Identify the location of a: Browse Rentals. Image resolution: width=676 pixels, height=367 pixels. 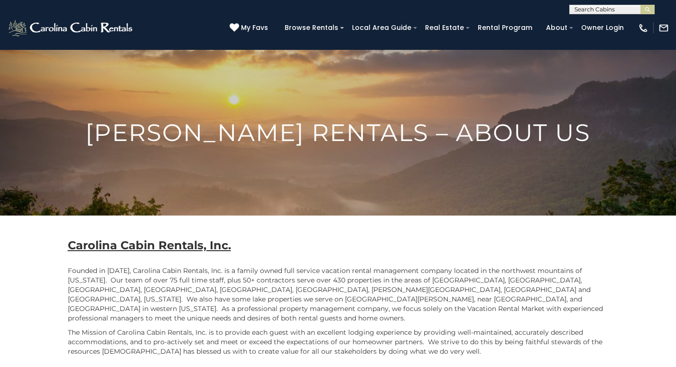
(311, 28).